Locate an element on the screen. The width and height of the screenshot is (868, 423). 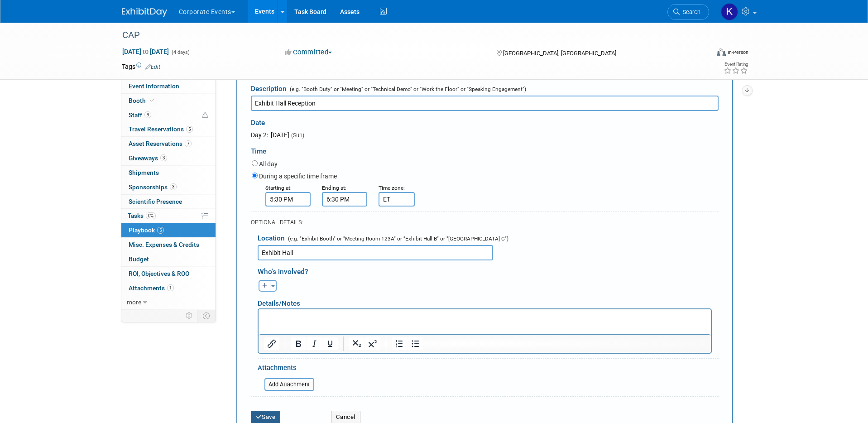
span: 9 is located at coordinates (148, 115).